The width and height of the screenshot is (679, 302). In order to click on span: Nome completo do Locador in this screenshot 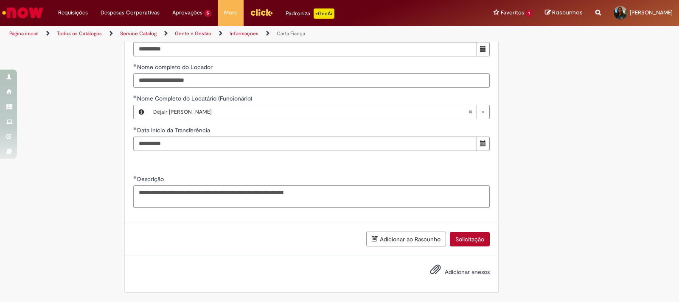, I will do `click(176, 67)`.